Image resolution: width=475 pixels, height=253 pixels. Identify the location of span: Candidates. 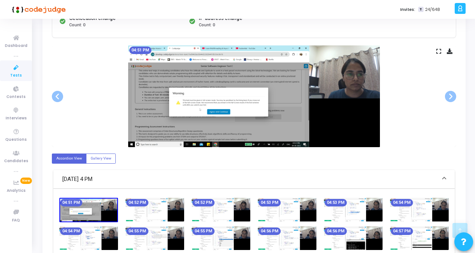
(16, 161).